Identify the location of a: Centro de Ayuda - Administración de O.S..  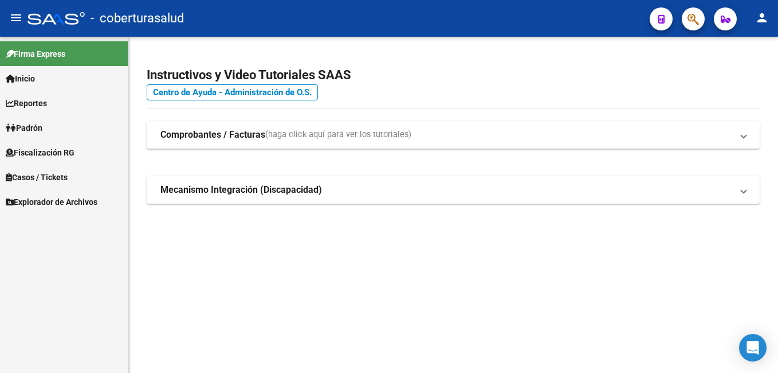
(232, 92).